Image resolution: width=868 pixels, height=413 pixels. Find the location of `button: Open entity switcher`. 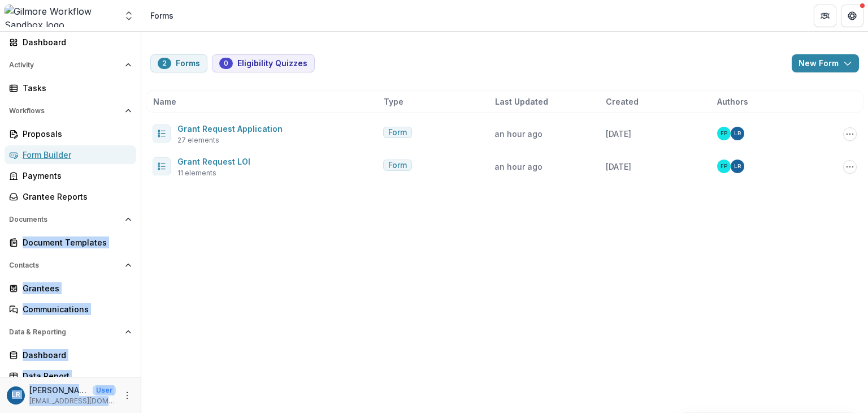

button: Open entity switcher is located at coordinates (129, 16).